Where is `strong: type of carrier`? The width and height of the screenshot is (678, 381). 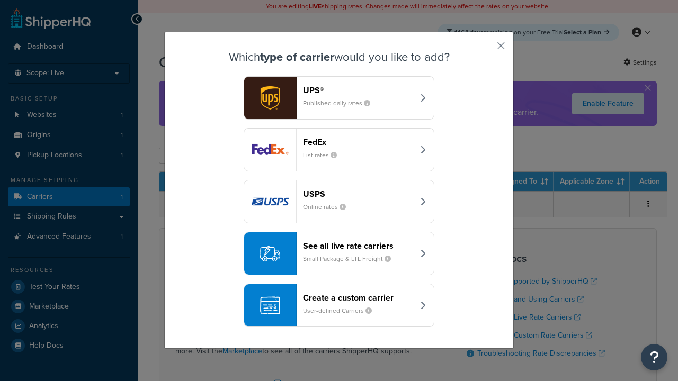 strong: type of carrier is located at coordinates (297, 57).